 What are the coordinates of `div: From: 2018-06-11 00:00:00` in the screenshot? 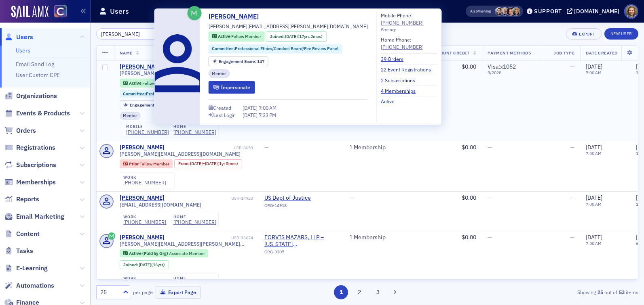 It's located at (208, 164).